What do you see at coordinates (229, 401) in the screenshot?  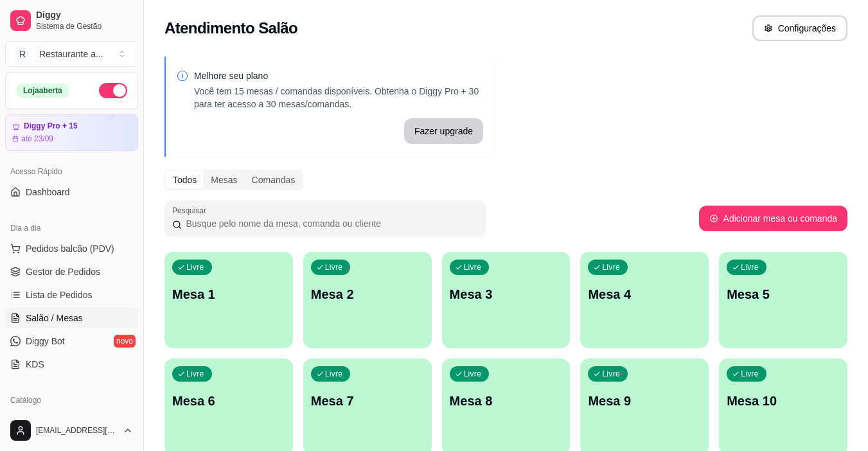 I see `p: Mesa 6` at bounding box center [229, 401].